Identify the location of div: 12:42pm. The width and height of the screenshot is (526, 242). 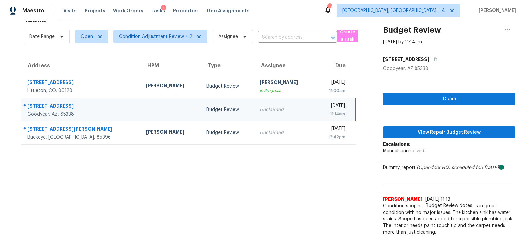
(333, 137).